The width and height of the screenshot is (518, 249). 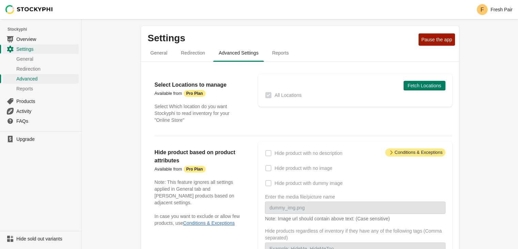 I want to click on text: F, so click(x=483, y=10).